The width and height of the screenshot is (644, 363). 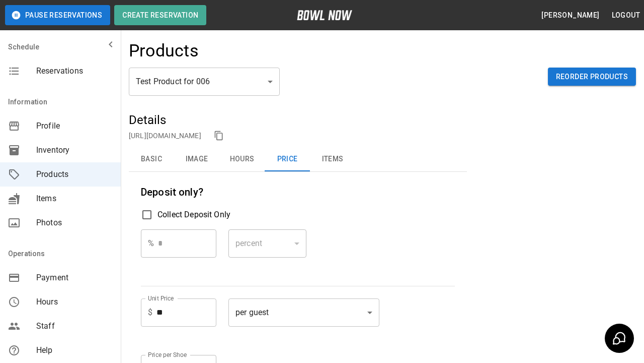 What do you see at coordinates (75, 326) in the screenshot?
I see `span: Staff` at bounding box center [75, 326].